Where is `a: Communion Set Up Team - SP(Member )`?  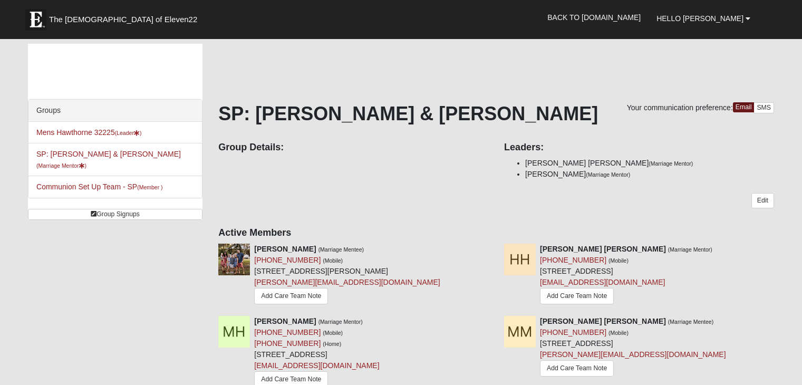 a: Communion Set Up Team - SP(Member ) is located at coordinates (100, 187).